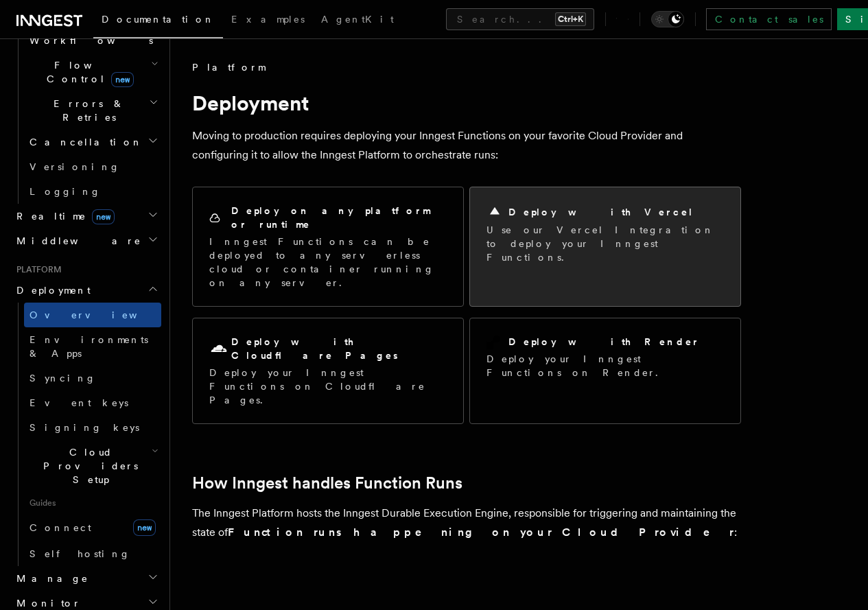 The height and width of the screenshot is (610, 868). Describe the element at coordinates (60, 528) in the screenshot. I see `span: Connect` at that location.